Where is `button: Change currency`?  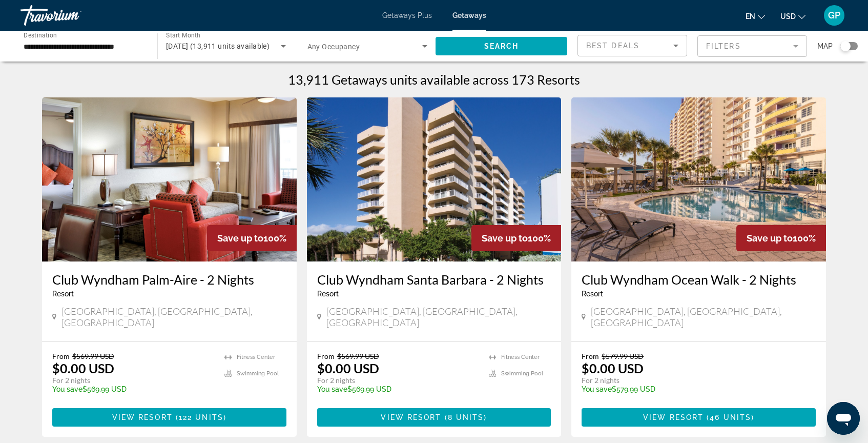
button: Change currency is located at coordinates (793, 16).